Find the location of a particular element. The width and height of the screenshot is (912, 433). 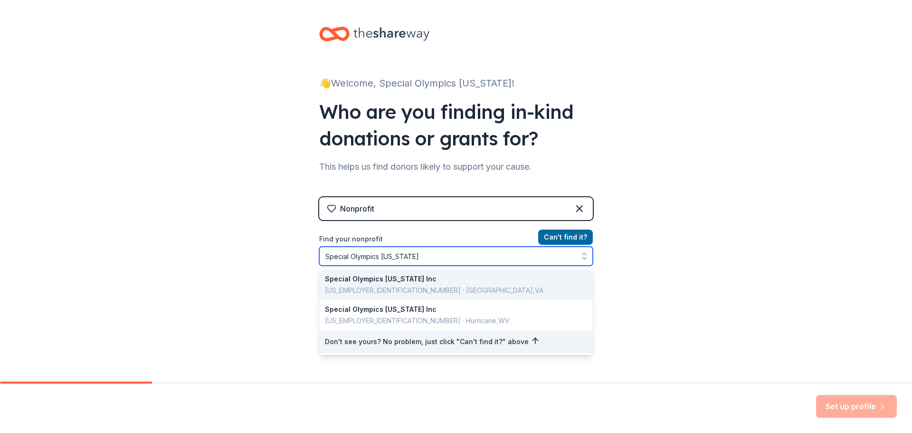

div: Don't see yours? No problem, just click "Can't find it?" above is located at coordinates (456, 342).